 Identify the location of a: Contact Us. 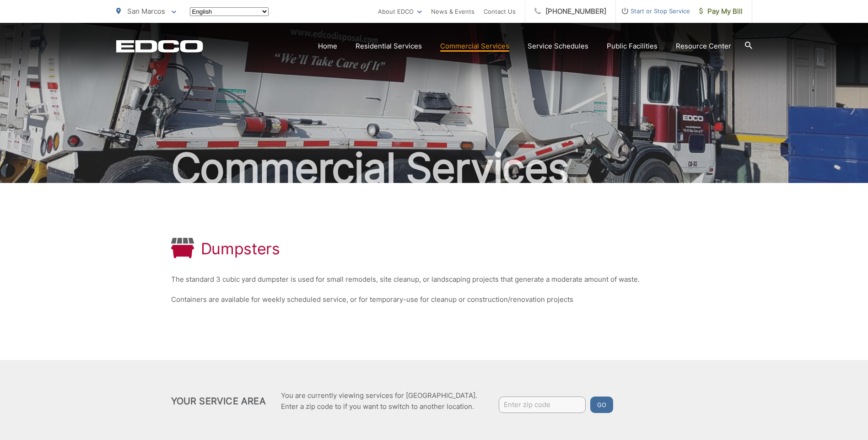
(500, 12).